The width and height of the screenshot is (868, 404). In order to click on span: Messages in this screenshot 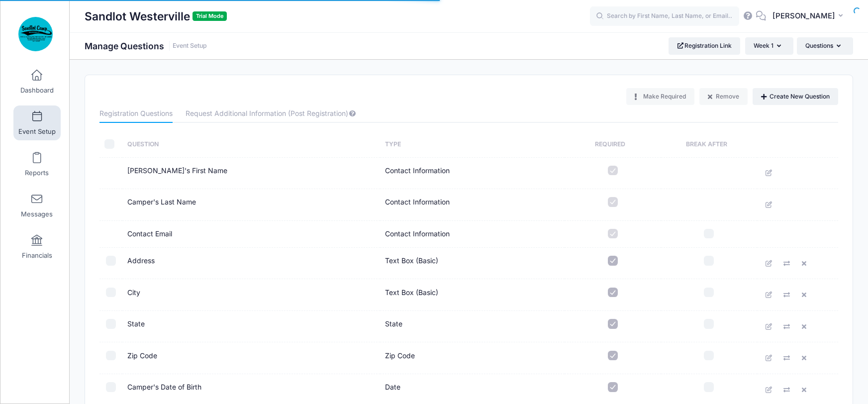, I will do `click(37, 214)`.